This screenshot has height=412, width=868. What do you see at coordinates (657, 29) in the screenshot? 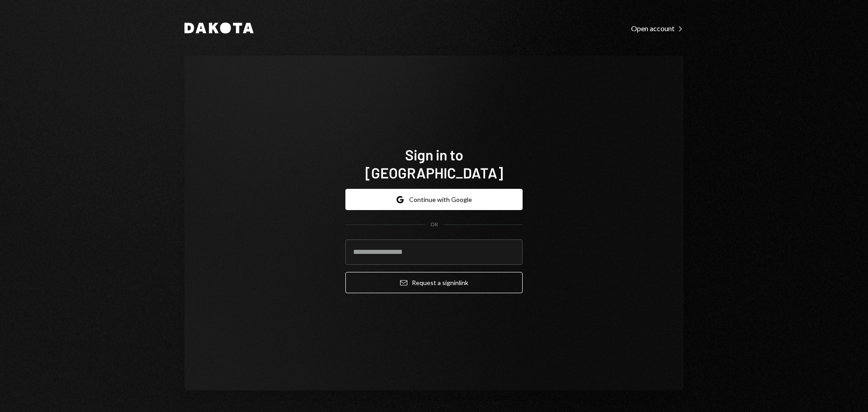
I see `div: Open account` at bounding box center [657, 29].